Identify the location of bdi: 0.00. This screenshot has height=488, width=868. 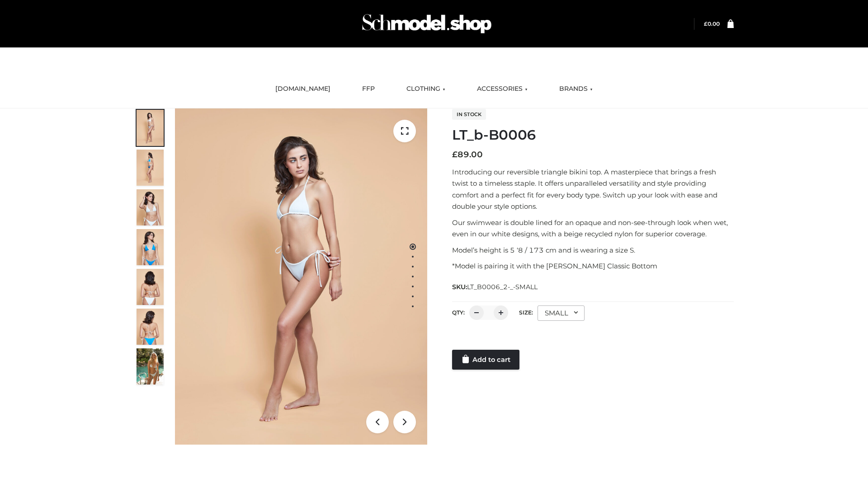
(712, 24).